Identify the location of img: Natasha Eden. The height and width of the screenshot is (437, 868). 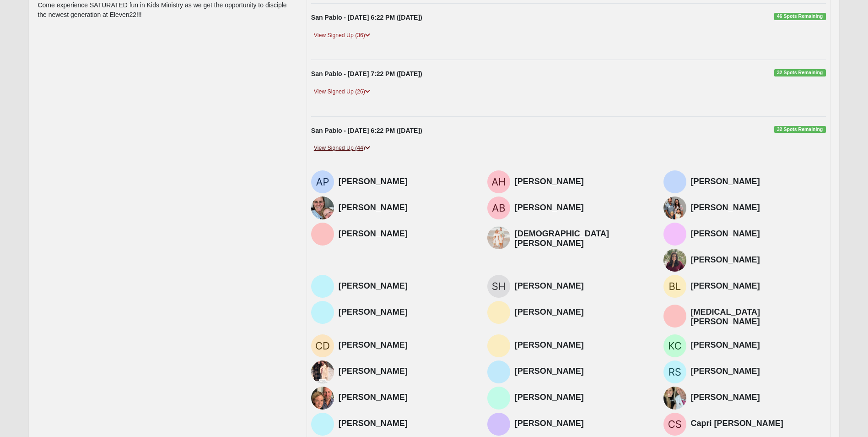
(675, 234).